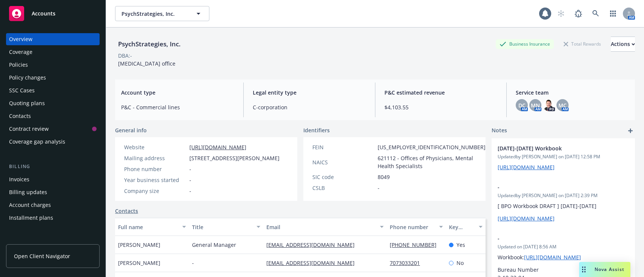 This screenshot has width=644, height=277. What do you see at coordinates (605, 270) in the screenshot?
I see `button: Nova Assist` at bounding box center [605, 270].